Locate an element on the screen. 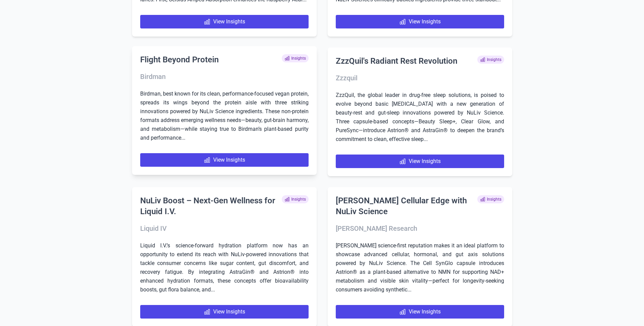  p: Liquid I.V.’s science-forward hydration platform now has an opportunity to extend its reach with ... is located at coordinates (225, 268).